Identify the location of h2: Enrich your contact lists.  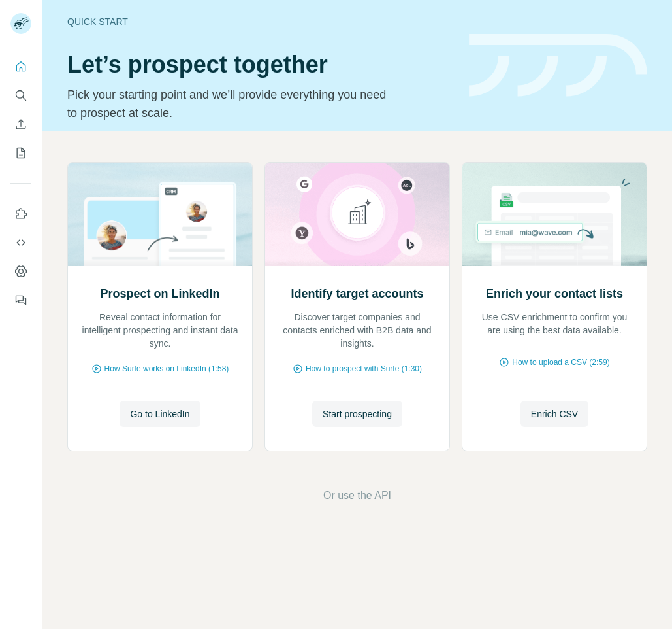
(554, 294).